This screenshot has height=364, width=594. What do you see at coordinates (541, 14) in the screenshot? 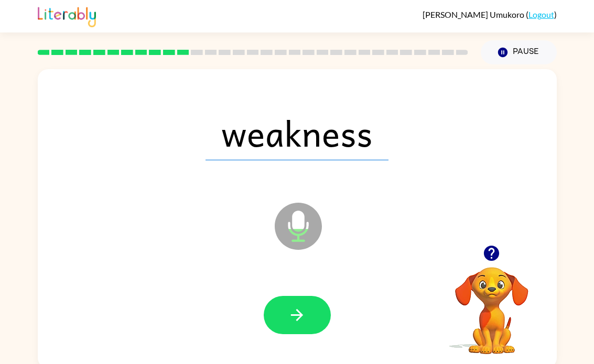
I see `a: Logout` at bounding box center [541, 14].